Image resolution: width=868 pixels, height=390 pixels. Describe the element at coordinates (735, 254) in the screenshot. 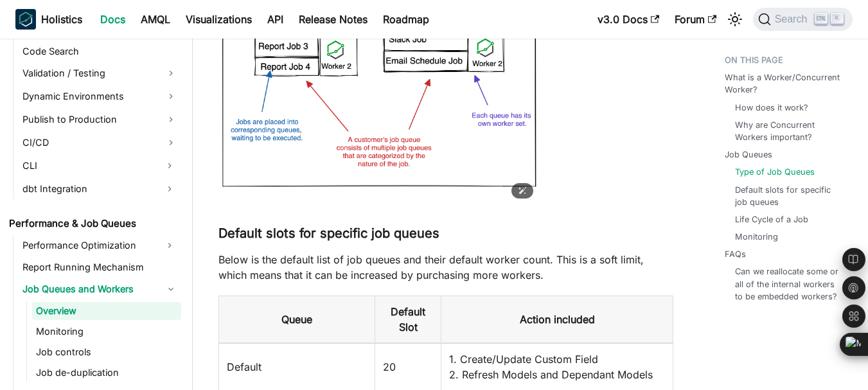

I see `a: FAQs` at that location.